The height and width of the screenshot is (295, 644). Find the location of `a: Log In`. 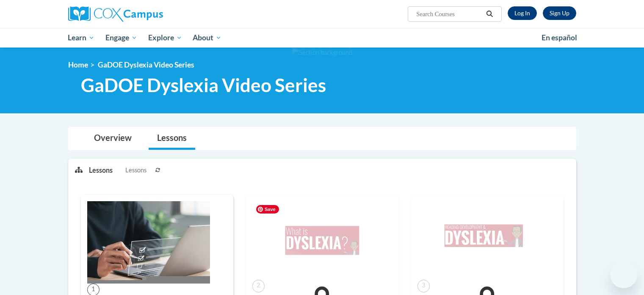

a: Log In is located at coordinates (522, 13).